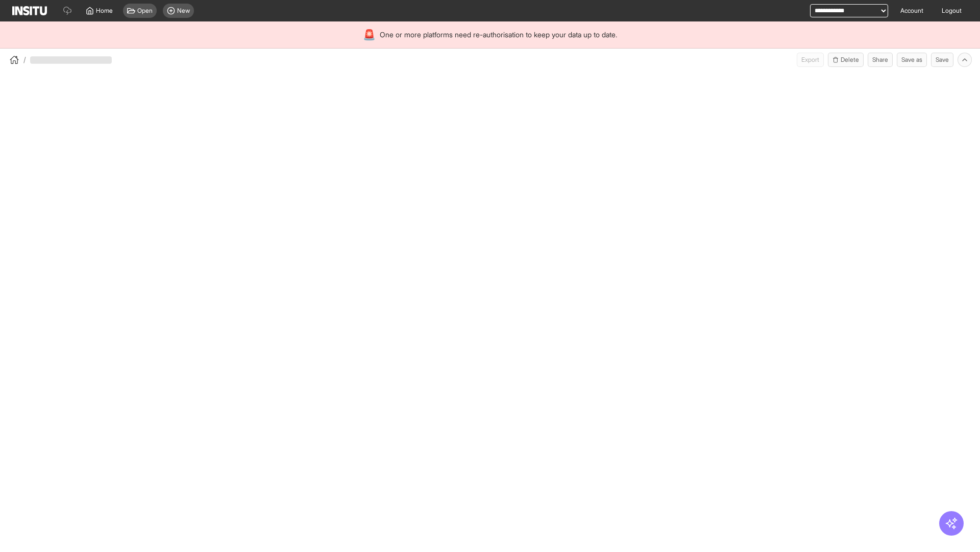 The image size is (980, 552). Describe the element at coordinates (183, 10) in the screenshot. I see `span: New` at that location.